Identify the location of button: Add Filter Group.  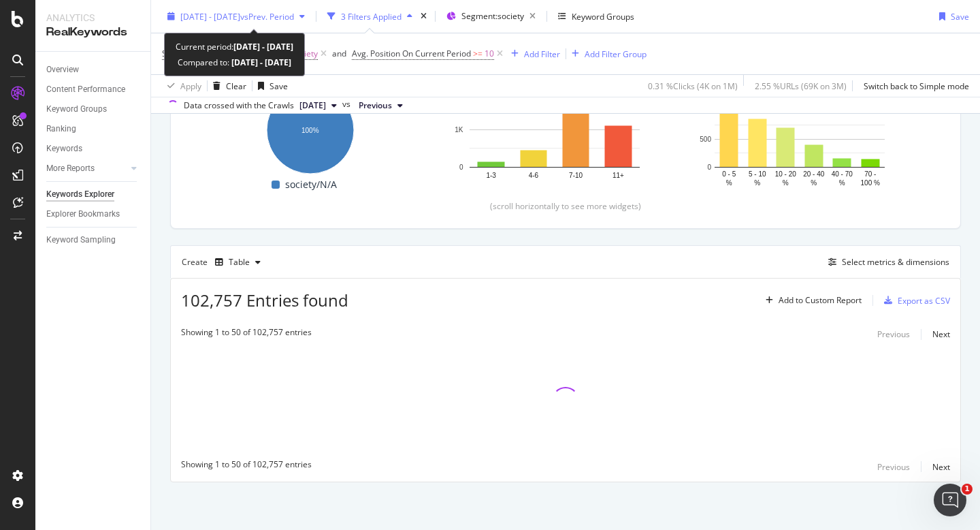
(607, 54).